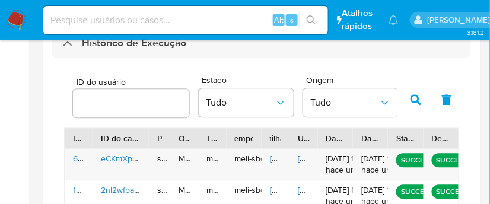 The width and height of the screenshot is (490, 204). Describe the element at coordinates (186, 20) in the screenshot. I see `input: Pesquise usuários ou casos...` at that location.